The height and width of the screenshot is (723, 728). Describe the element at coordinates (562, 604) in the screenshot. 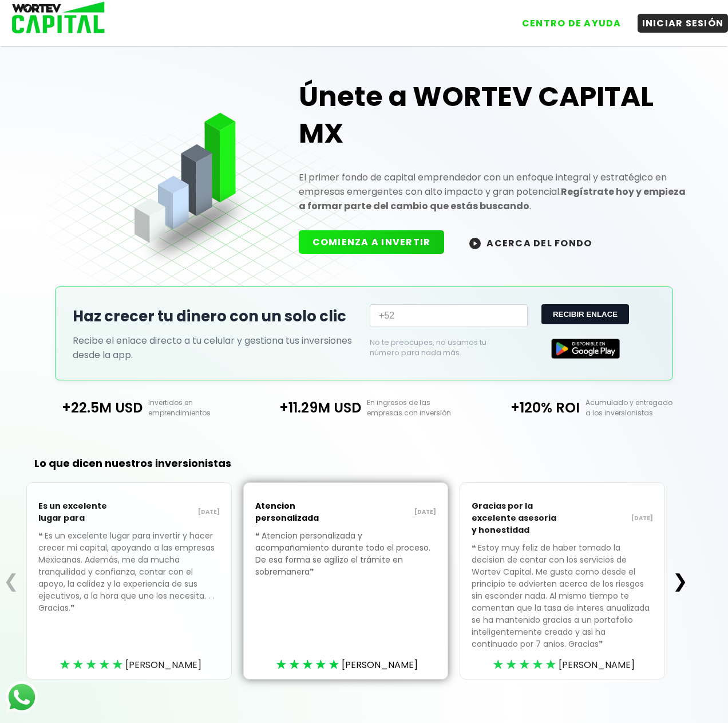

I see `p: Estoy muy feliz de haber tomado la decision de contar con los servicios de Wortev Capital. Me gus...` at that location.